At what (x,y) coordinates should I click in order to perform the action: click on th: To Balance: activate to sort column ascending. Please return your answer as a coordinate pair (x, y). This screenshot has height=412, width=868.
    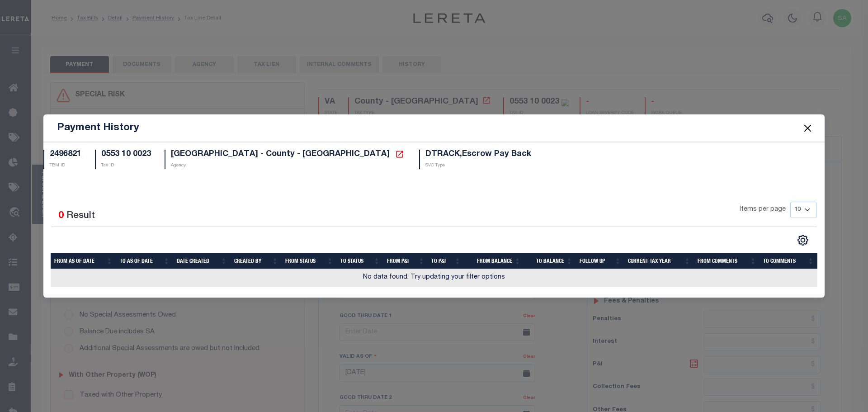
    Looking at the image, I should click on (550, 261).